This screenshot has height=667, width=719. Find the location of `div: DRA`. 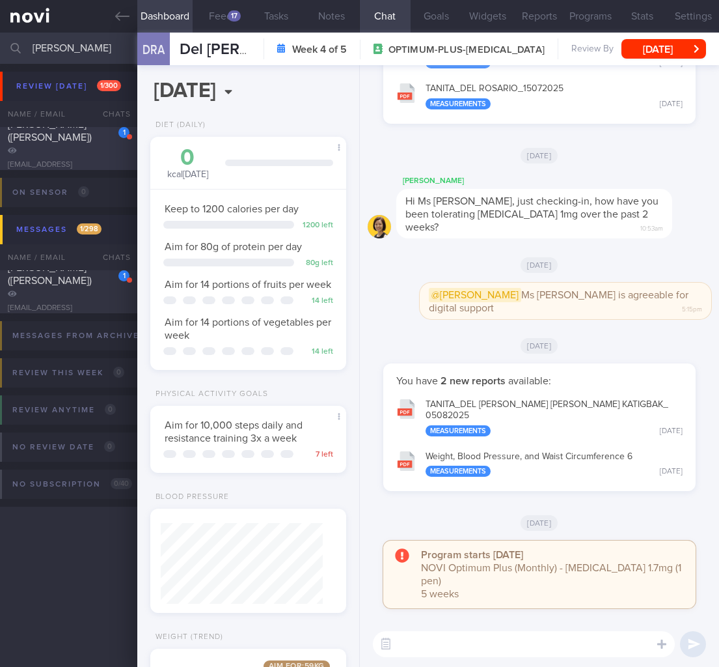

div: DRA is located at coordinates (154, 49).